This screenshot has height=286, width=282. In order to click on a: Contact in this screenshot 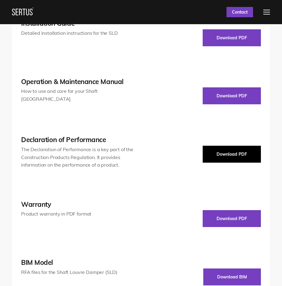, I will do `click(240, 12)`.